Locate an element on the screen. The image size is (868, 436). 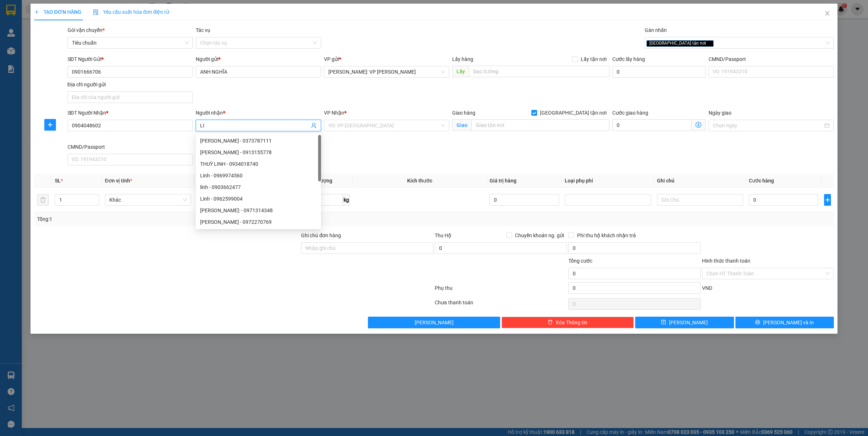
label: Cước lấy hàng is located at coordinates (629, 59).